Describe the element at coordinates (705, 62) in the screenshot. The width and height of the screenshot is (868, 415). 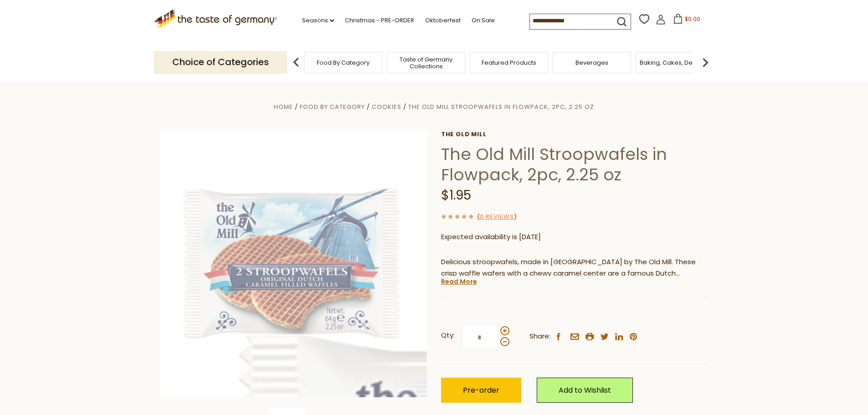
I see `img: next arrow` at that location.